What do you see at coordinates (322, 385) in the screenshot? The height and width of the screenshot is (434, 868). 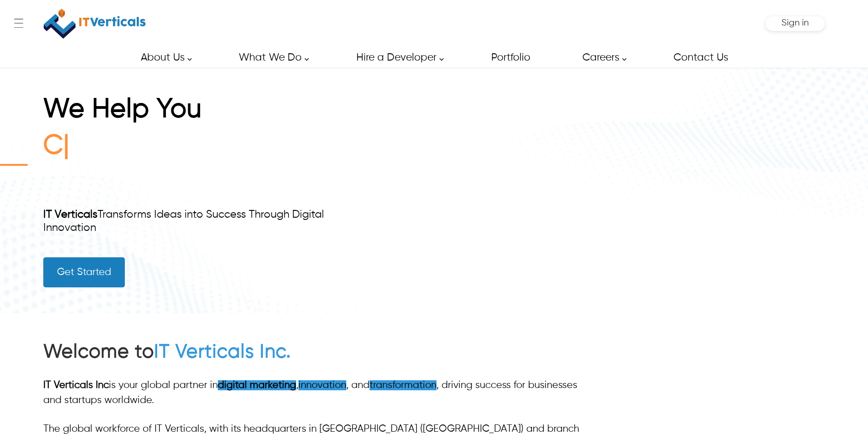 I see `span: innovation` at bounding box center [322, 385].